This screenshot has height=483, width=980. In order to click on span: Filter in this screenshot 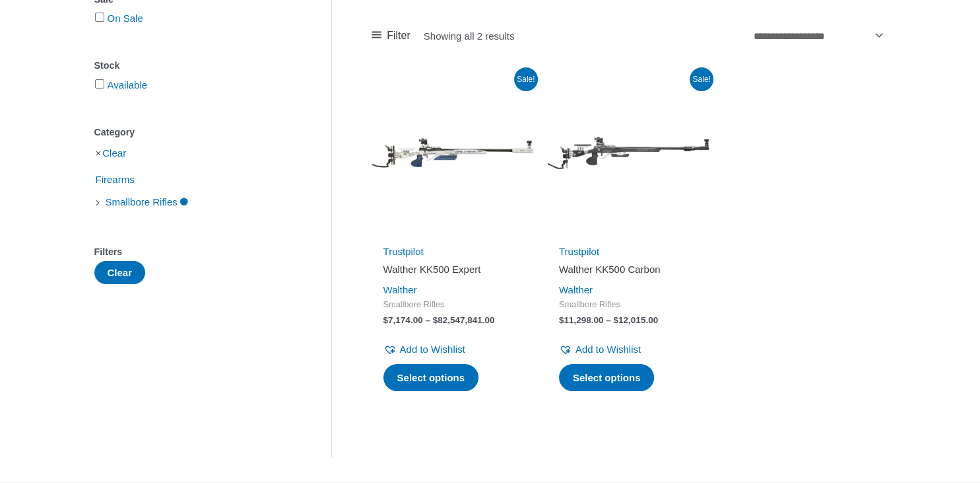, I will do `click(399, 35)`.